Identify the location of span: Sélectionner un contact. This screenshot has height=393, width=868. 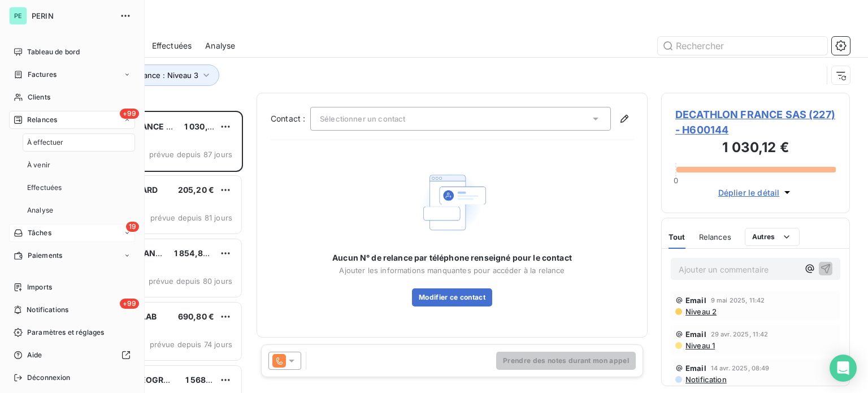
(362, 119).